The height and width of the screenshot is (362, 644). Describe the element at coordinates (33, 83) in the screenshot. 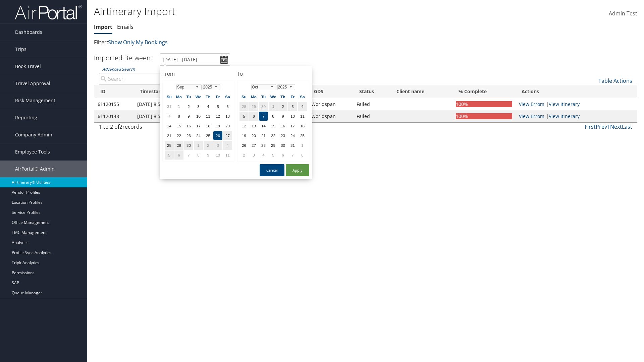

I see `span: Travel Approval` at that location.